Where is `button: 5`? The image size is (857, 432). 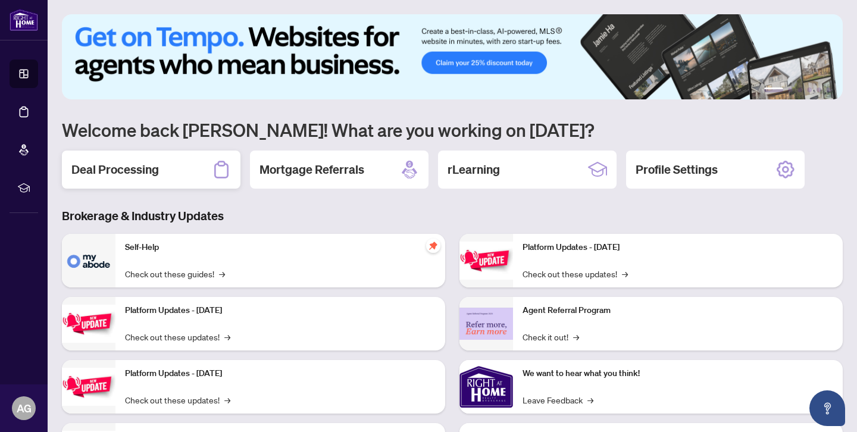
button: 5 is located at coordinates (819, 90).